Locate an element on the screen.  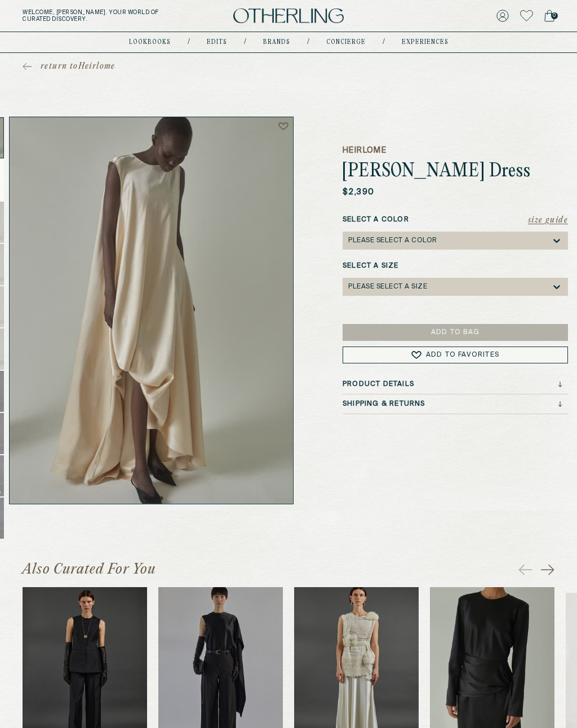
span: Add to Favorites is located at coordinates (462, 355).